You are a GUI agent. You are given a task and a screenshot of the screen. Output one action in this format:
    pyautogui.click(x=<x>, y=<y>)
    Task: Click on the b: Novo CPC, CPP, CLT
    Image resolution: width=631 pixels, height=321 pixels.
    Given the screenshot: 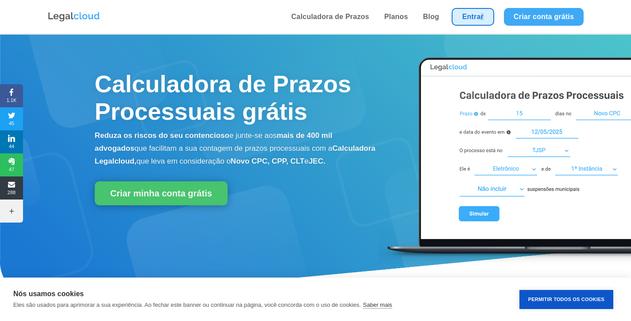 What is the action you would take?
    pyautogui.click(x=268, y=161)
    